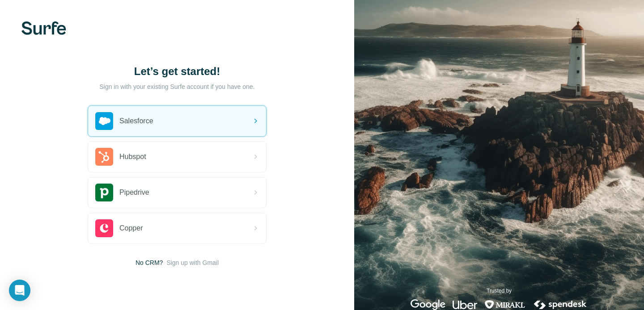 This screenshot has width=644, height=310. Describe the element at coordinates (104, 228) in the screenshot. I see `img: copper's logo` at that location.